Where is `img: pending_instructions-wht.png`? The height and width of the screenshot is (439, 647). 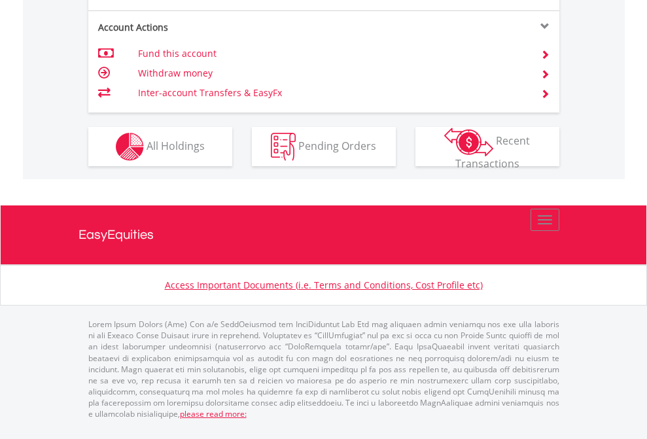 img: pending_instructions-wht.png is located at coordinates (283, 147).